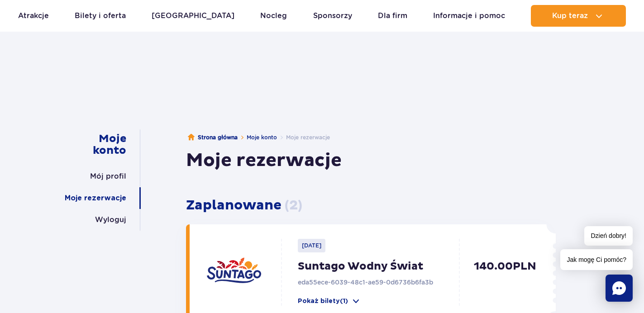  Describe the element at coordinates (96, 198) in the screenshot. I see `a: Moje rezerwacje` at that location.